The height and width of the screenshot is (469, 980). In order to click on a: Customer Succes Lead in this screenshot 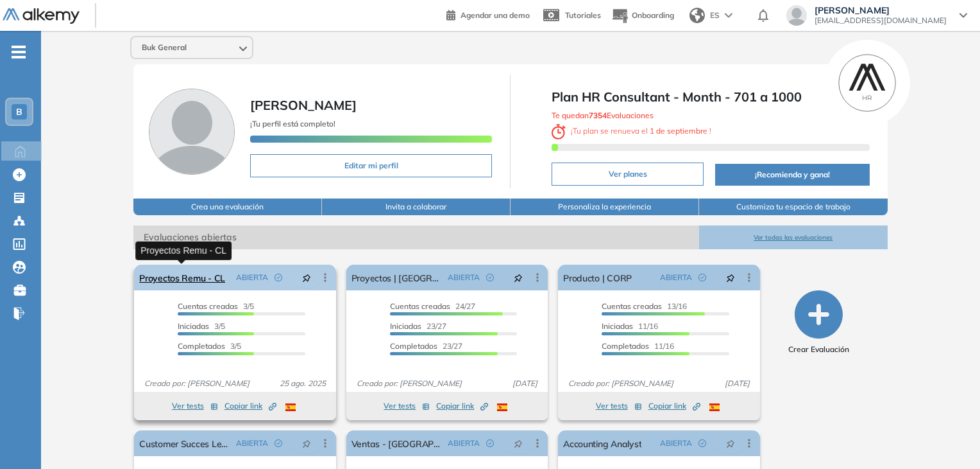, I will do `click(185, 443)`.